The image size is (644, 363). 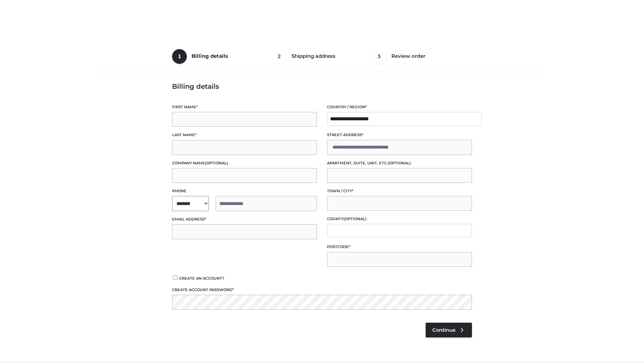 What do you see at coordinates (449, 330) in the screenshot?
I see `a: Continue` at bounding box center [449, 330].